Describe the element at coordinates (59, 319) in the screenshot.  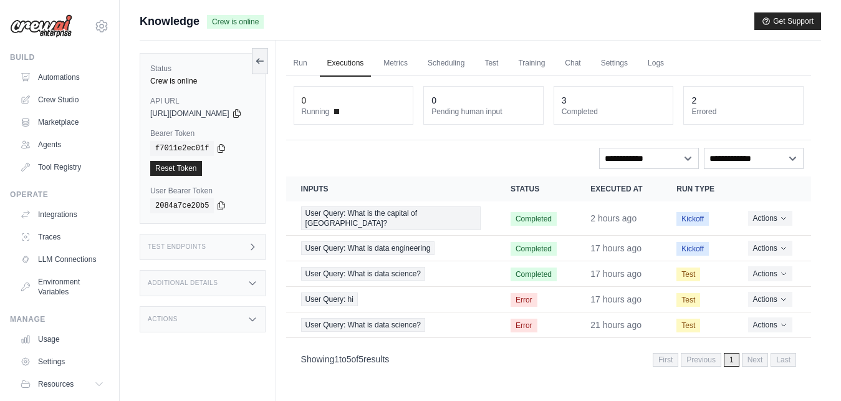
I see `div: Manage` at that location.